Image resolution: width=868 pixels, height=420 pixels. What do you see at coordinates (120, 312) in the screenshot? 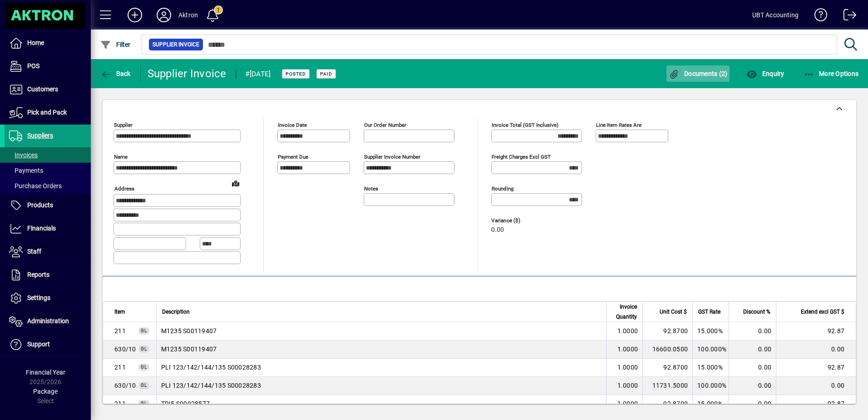
I see `span: Item` at bounding box center [120, 312].